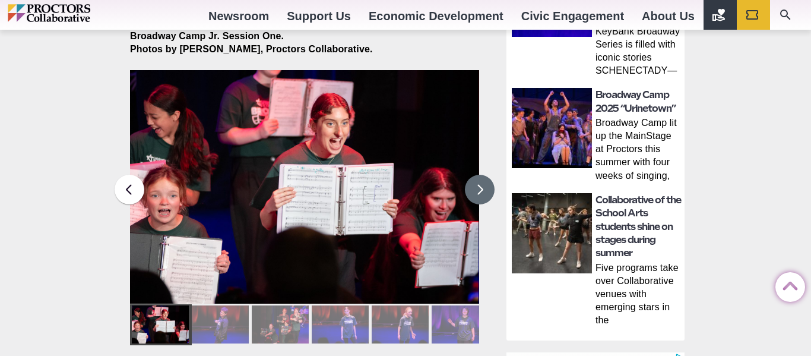  I want to click on a: Collaborative of the School Arts students shine on stages during summer, so click(638, 226).